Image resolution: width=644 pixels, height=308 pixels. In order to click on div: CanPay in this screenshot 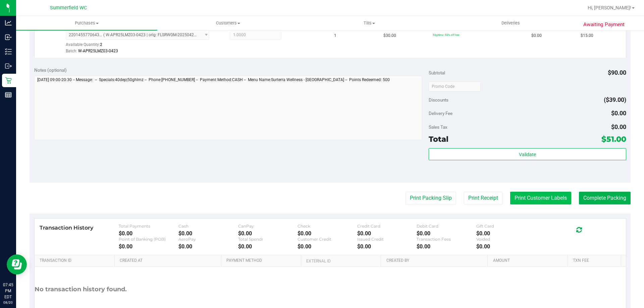, I will do `click(268, 226)`.